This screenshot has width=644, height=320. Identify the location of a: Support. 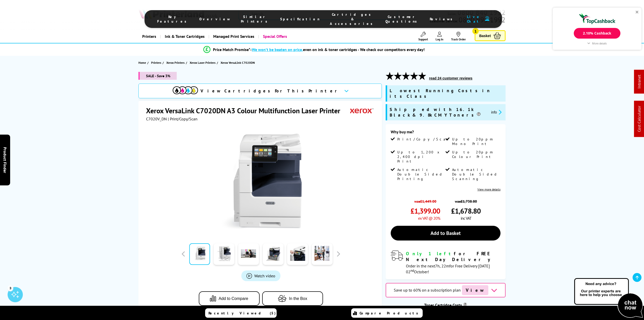
(423, 36).